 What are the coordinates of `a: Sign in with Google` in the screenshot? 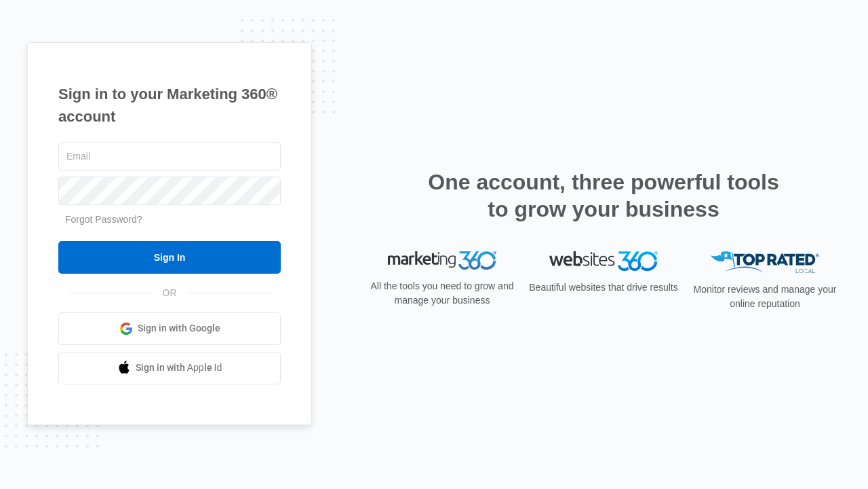 It's located at (170, 329).